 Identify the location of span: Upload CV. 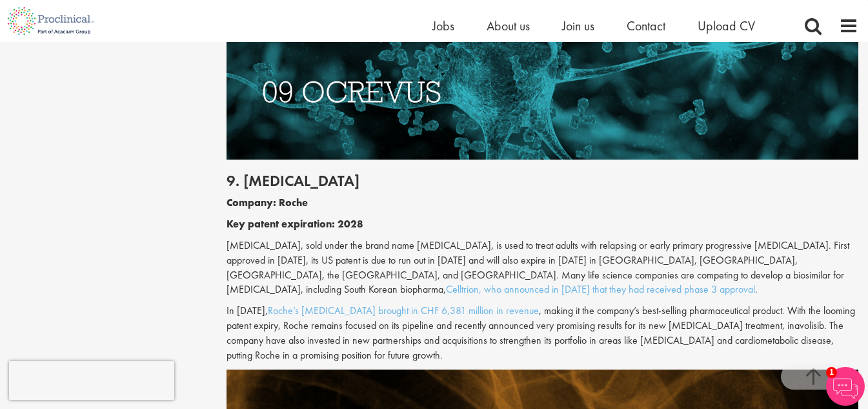
(726, 26).